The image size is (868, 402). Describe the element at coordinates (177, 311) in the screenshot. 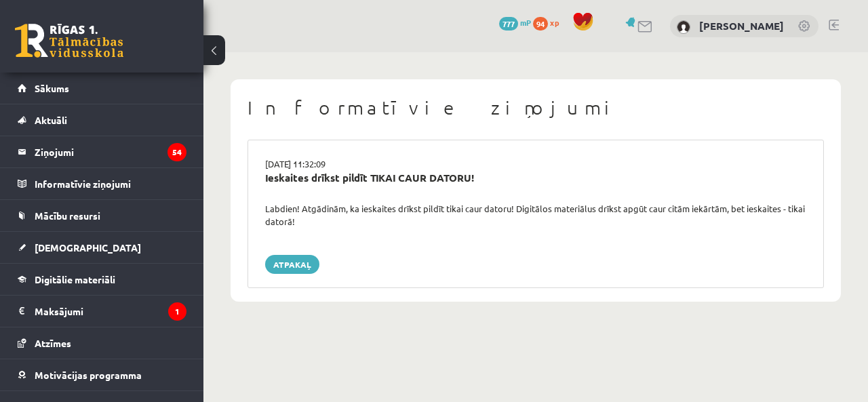

I see `i: 1` at that location.